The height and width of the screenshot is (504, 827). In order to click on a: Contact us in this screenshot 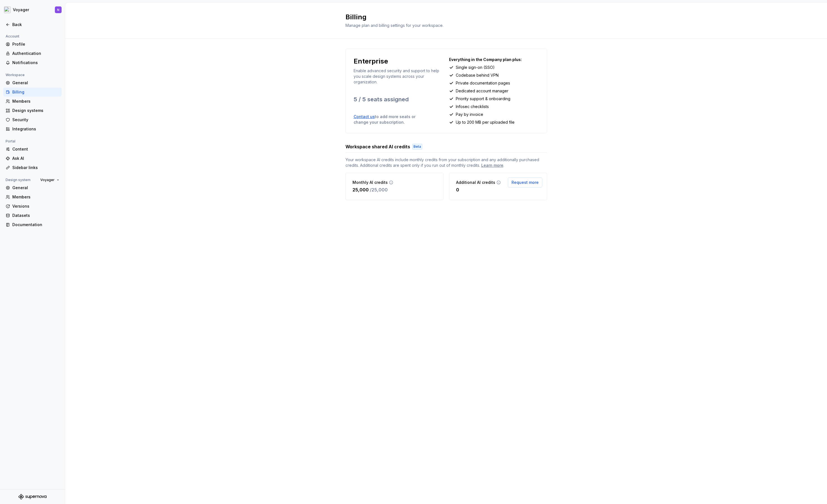, I will do `click(364, 116)`.